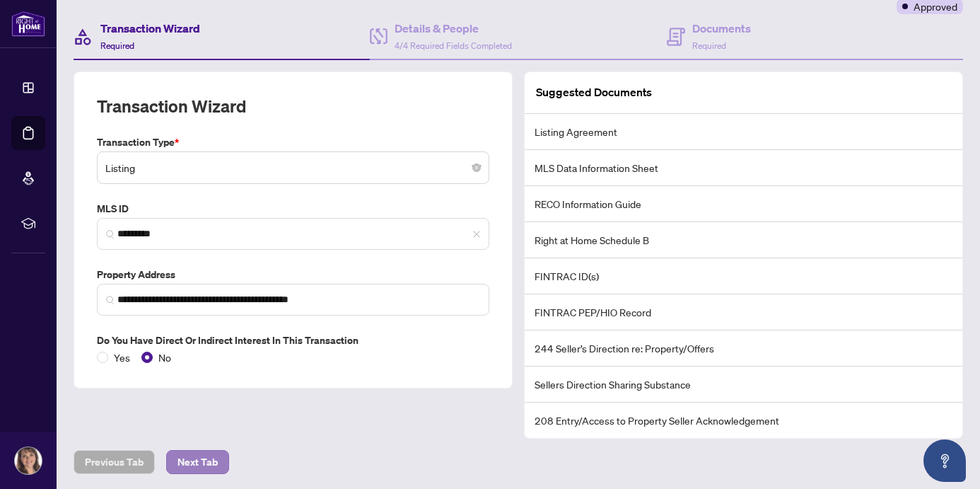  What do you see at coordinates (945, 461) in the screenshot?
I see `button: Open asap` at bounding box center [945, 461].